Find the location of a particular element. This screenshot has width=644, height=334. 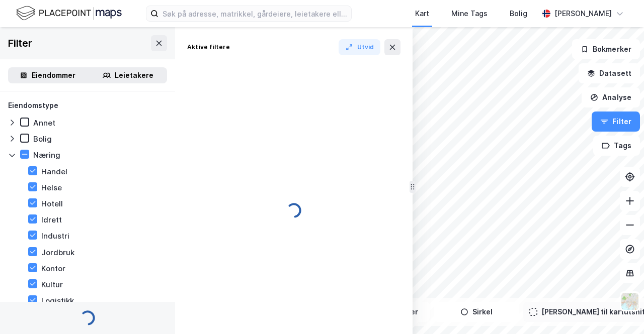

div: Mine Tags is located at coordinates (469, 14).